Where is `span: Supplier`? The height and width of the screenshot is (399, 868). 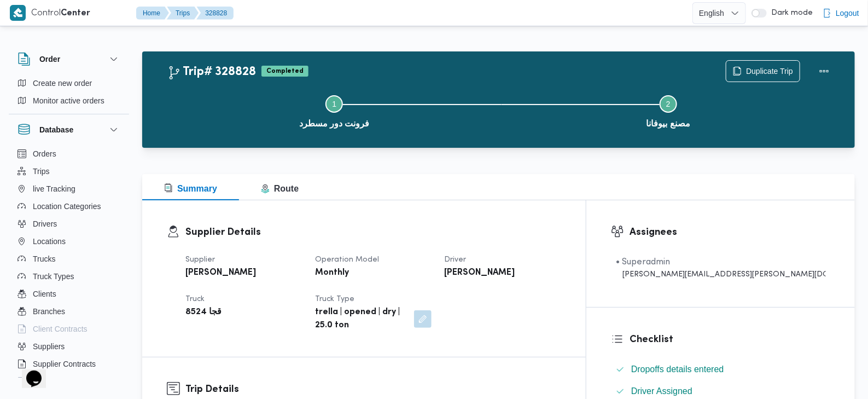 span: Supplier is located at coordinates (200, 259).